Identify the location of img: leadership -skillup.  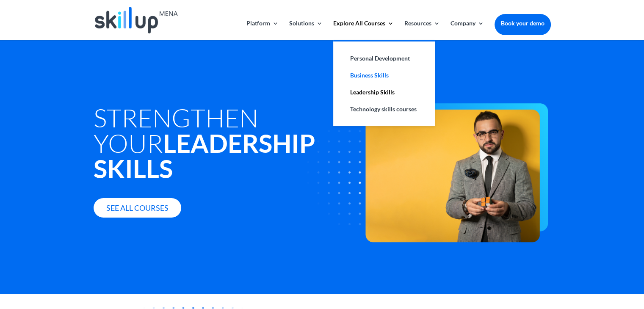
(427, 166).